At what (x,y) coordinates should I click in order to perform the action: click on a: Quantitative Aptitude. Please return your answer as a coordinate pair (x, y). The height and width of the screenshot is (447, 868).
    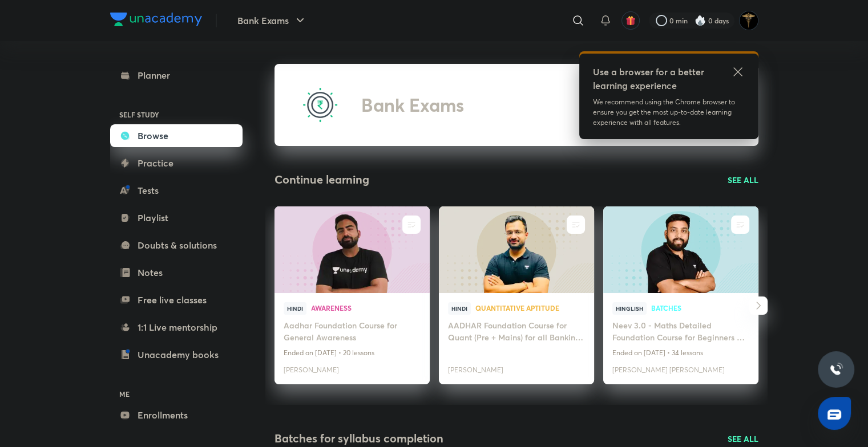
    Looking at the image, I should click on (530, 308).